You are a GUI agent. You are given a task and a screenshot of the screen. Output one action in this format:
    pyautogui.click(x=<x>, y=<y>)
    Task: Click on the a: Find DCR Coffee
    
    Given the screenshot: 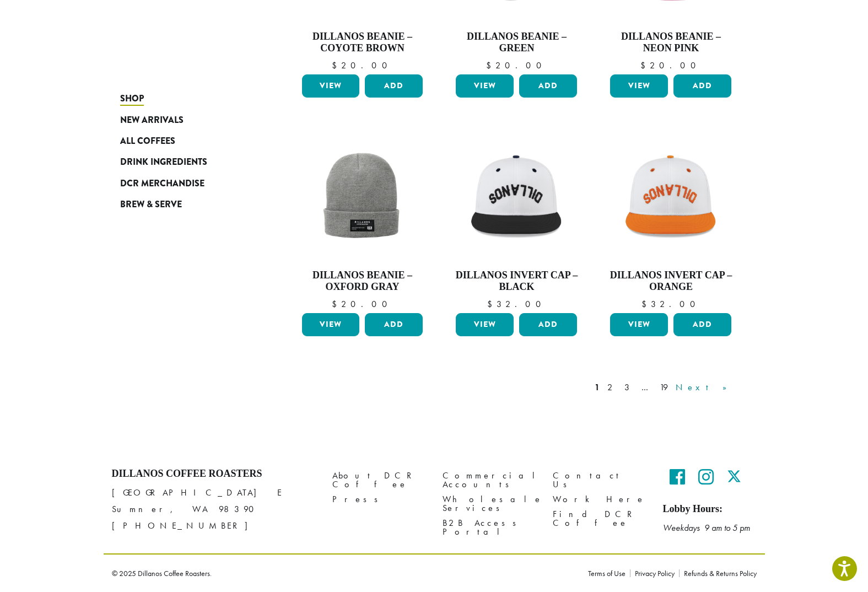 What is the action you would take?
    pyautogui.click(x=600, y=518)
    